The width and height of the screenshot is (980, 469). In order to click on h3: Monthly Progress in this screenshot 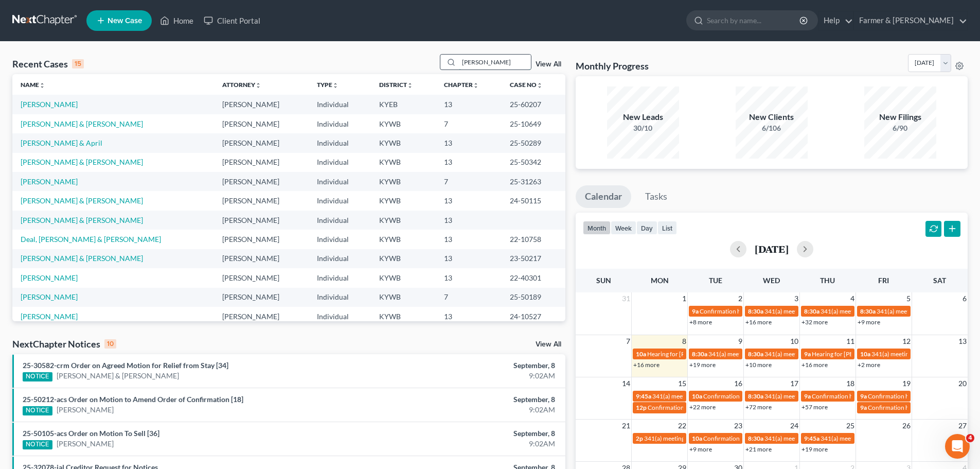, I will do `click(612, 66)`.